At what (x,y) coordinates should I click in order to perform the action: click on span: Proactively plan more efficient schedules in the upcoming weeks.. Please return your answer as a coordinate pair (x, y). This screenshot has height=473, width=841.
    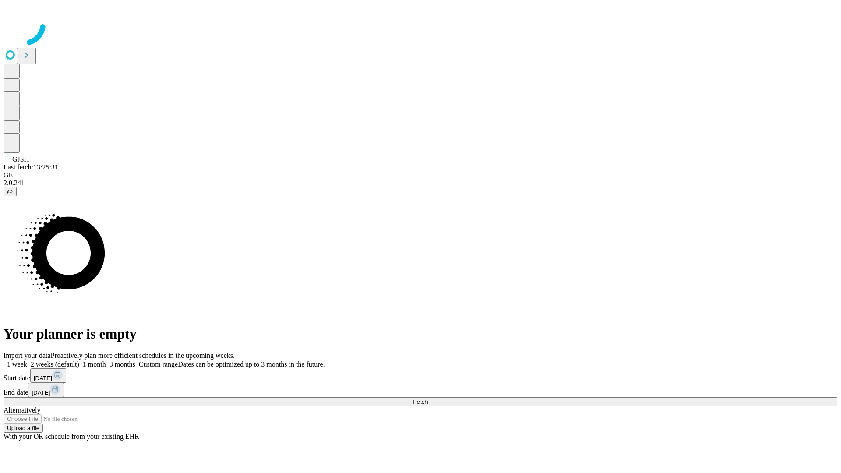
    Looking at the image, I should click on (143, 355).